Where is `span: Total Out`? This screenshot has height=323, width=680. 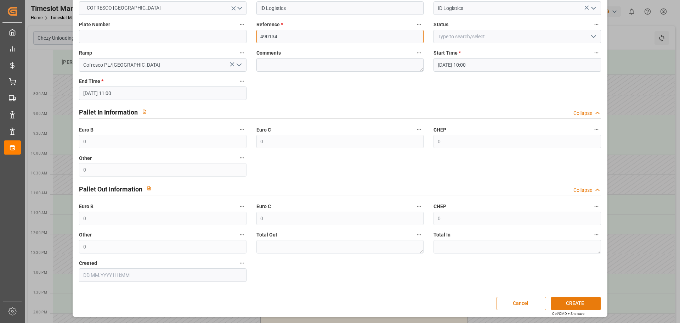
span: Total Out is located at coordinates (267, 234).